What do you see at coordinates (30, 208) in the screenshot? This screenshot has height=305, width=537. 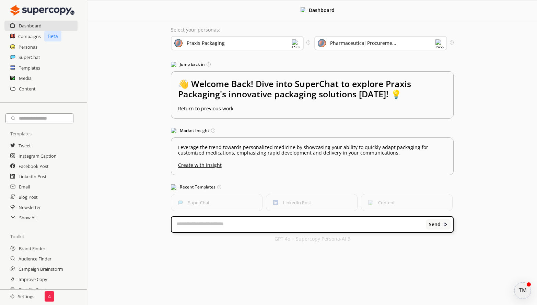 I see `h2: Newsletter` at bounding box center [30, 208].